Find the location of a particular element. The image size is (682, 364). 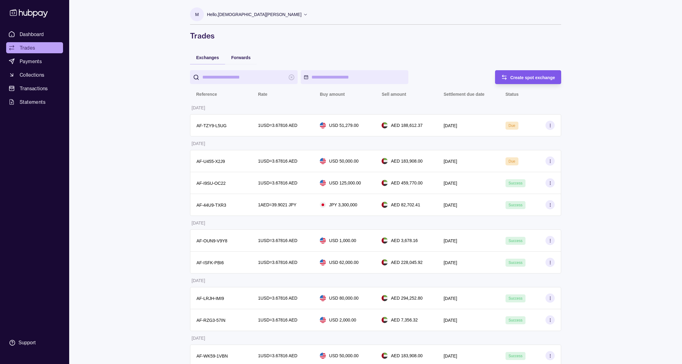

h1: Trades is located at coordinates (376, 36).